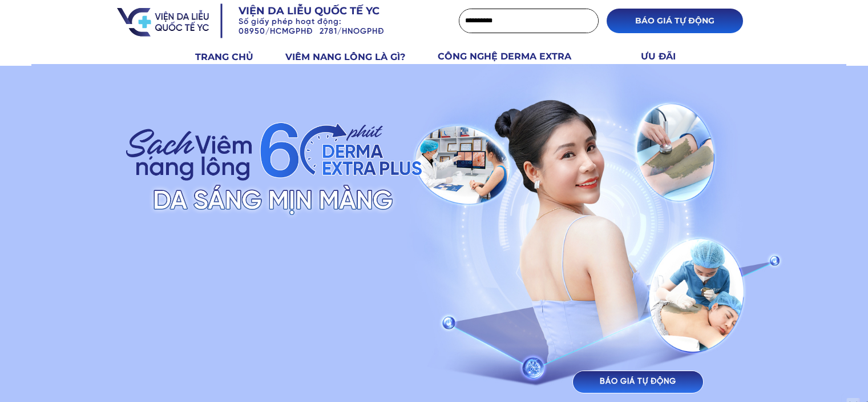 This screenshot has height=402, width=868. Describe the element at coordinates (234, 57) in the screenshot. I see `h3: TRANG CHỦ` at that location.